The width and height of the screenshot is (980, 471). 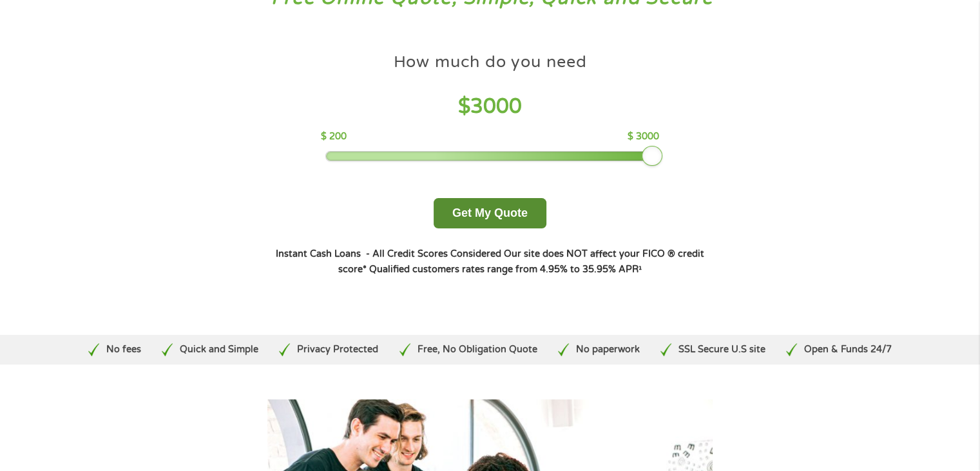 I want to click on strong: Instant Cash Loans - All Credit Scores Considered, so click(x=388, y=254).